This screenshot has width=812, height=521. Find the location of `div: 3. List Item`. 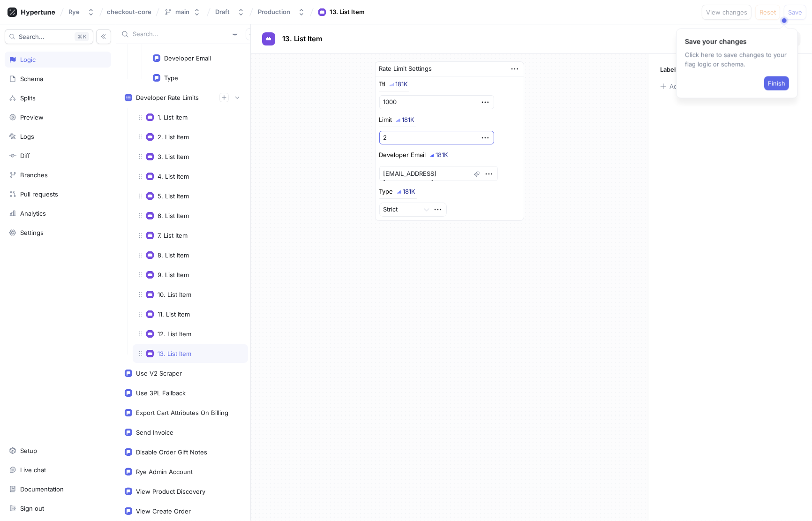

div: 3. List Item is located at coordinates (173, 157).